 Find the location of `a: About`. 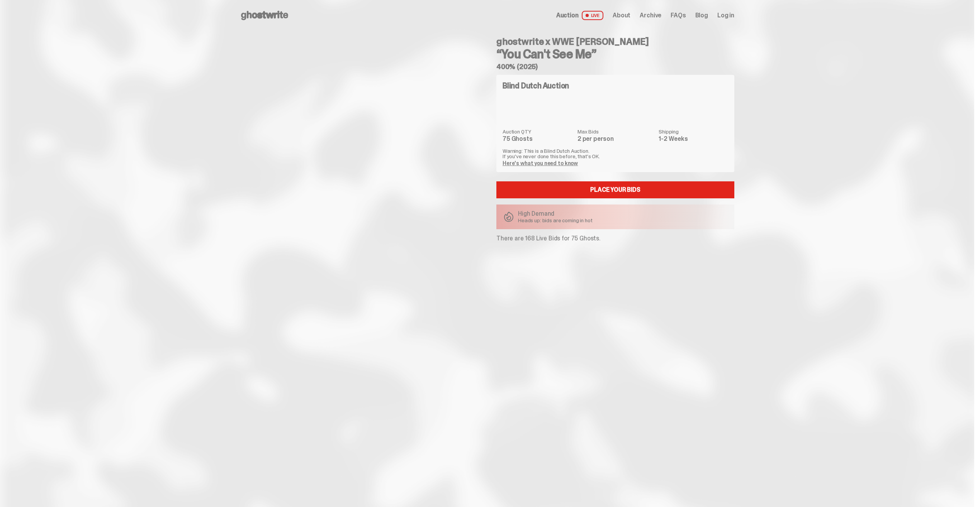

a: About is located at coordinates (621, 15).